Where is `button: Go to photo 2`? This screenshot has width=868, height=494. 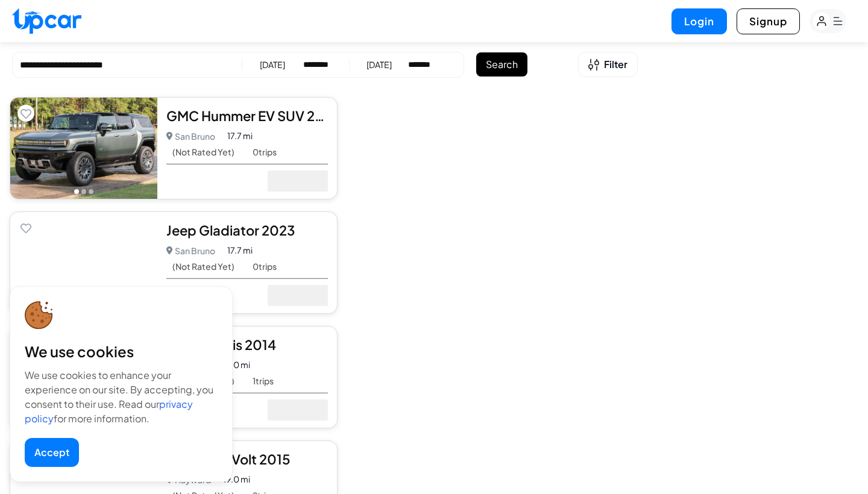
button: Go to photo 2 is located at coordinates (84, 192).